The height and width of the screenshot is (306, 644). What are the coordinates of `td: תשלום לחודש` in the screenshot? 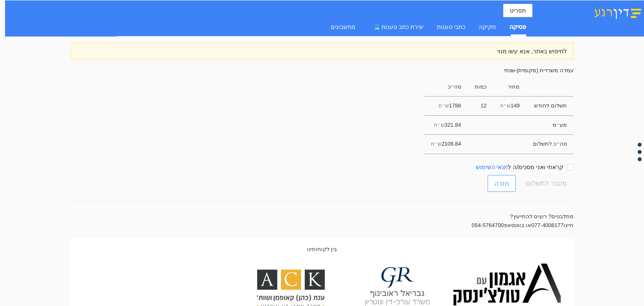 It's located at (550, 105).